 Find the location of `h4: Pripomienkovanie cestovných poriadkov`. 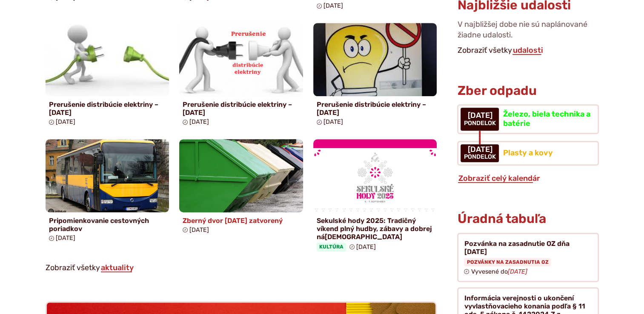

h4: Pripomienkovanie cestovných poriadkov is located at coordinates (107, 225).